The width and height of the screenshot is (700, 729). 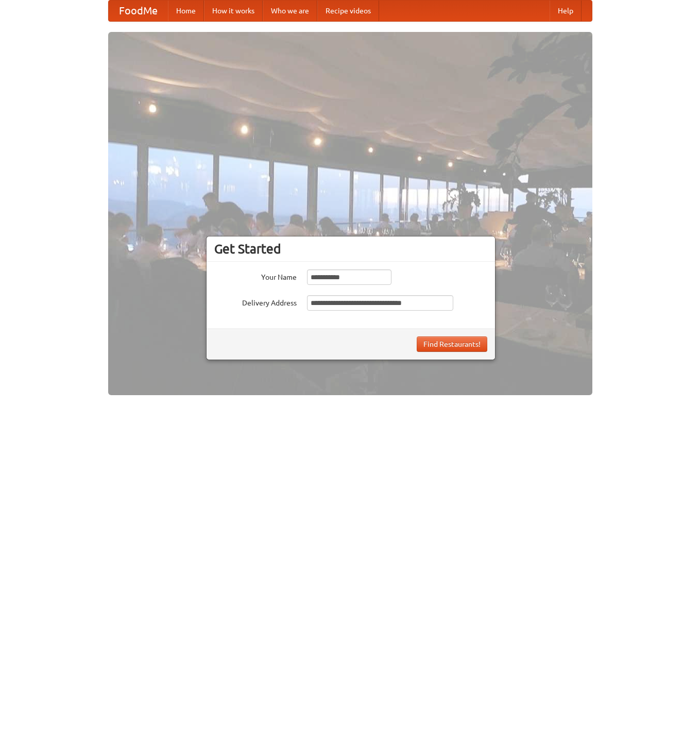 What do you see at coordinates (348, 11) in the screenshot?
I see `a: Recipe videos` at bounding box center [348, 11].